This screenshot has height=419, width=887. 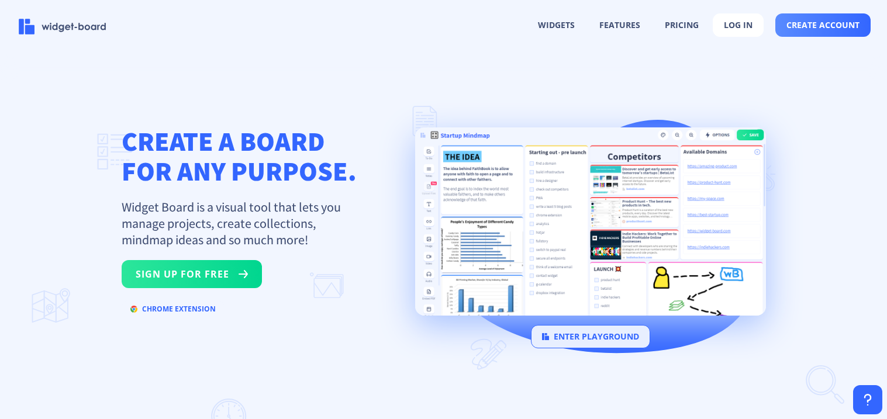 I want to click on button: chrome extension, so click(x=173, y=309).